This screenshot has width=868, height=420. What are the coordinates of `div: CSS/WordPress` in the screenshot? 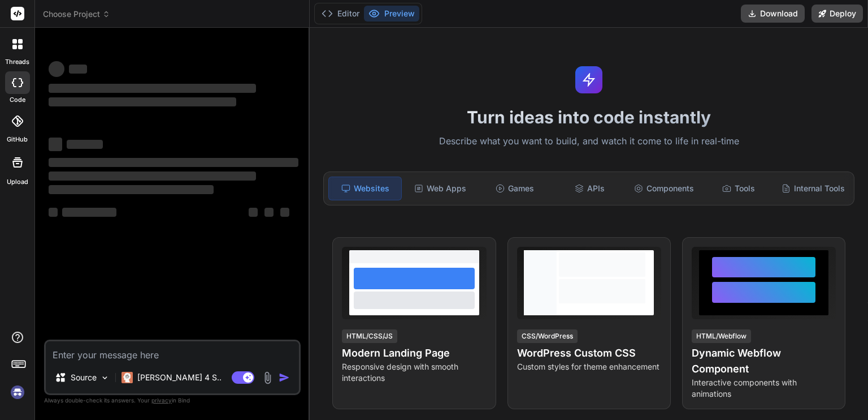 It's located at (547, 336).